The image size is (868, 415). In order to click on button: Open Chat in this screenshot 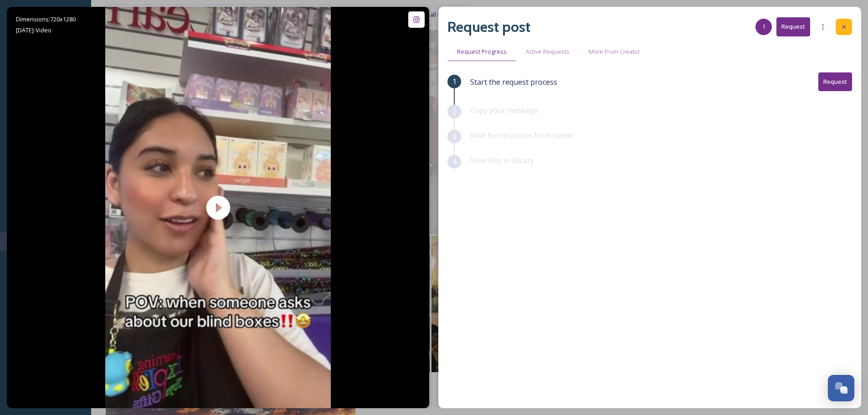, I will do `click(841, 388)`.